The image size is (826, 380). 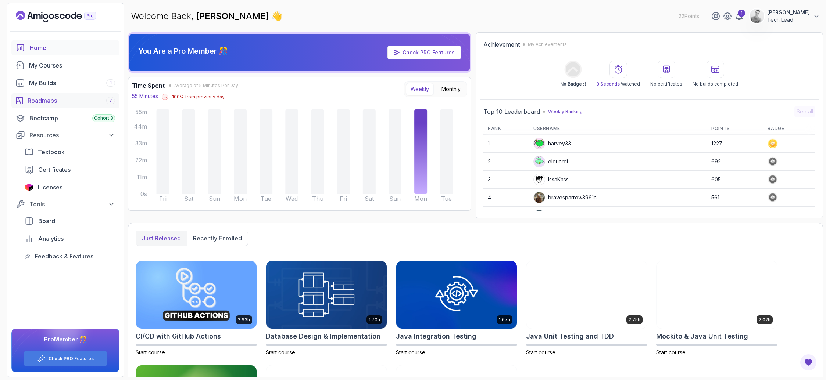 I want to click on tspan: 44m, so click(x=140, y=126).